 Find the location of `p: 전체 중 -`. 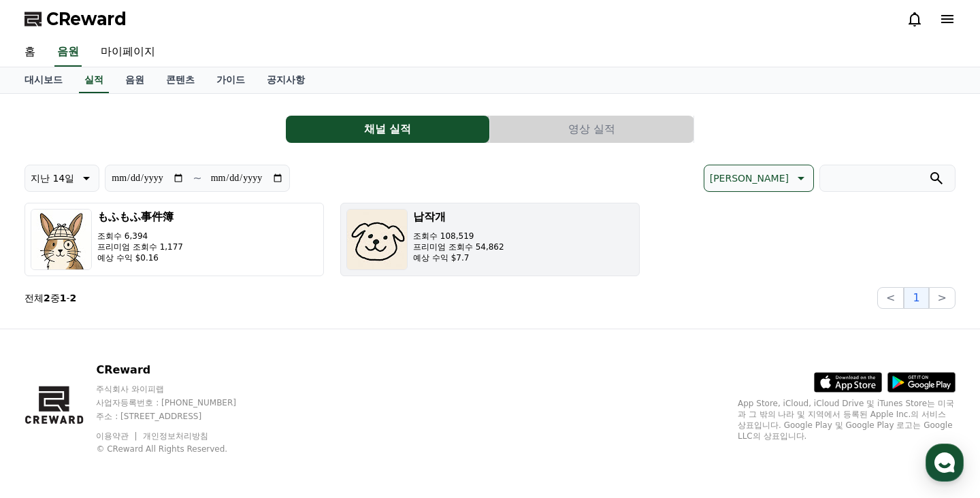

p: 전체 중 - is located at coordinates (50, 298).